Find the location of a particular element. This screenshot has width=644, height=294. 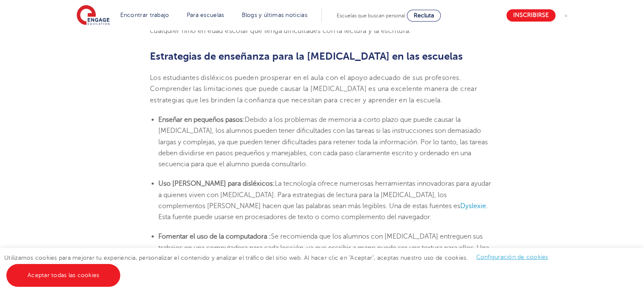

a: Encontrar trabajo is located at coordinates (145, 15).